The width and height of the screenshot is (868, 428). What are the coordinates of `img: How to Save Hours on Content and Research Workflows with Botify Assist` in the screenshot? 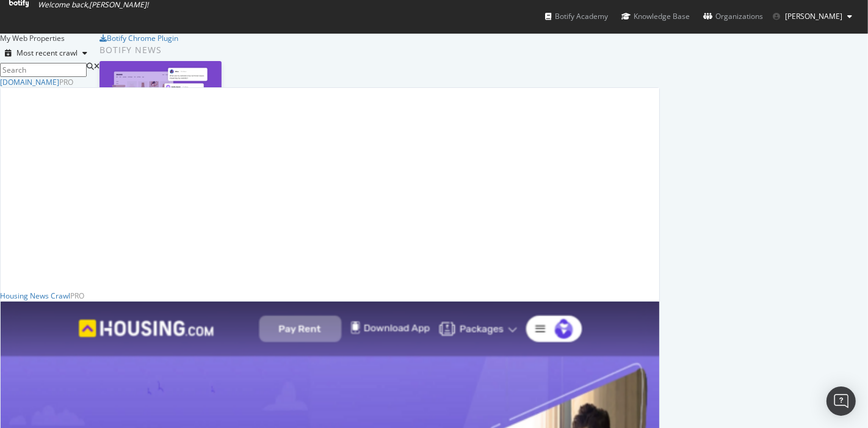 It's located at (161, 93).